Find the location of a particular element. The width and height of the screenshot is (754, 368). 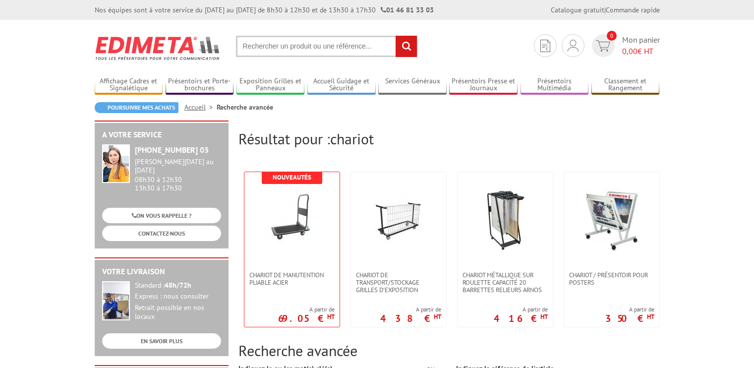

a: Accueil Guidage et Sécurité is located at coordinates (341, 85).